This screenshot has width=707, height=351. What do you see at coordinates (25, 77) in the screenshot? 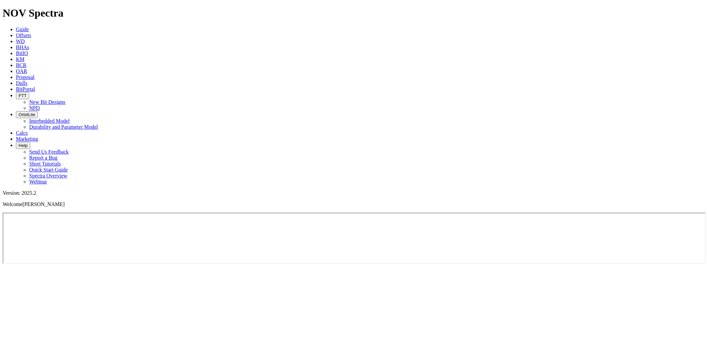
I see `a: Proposal` at bounding box center [25, 77].